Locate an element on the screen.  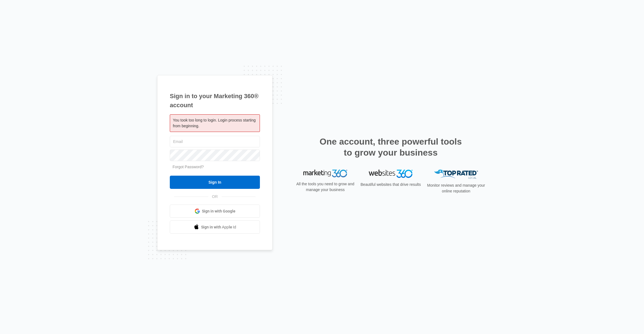
h2: One account, three powerful tools to grow your business is located at coordinates (391, 147).